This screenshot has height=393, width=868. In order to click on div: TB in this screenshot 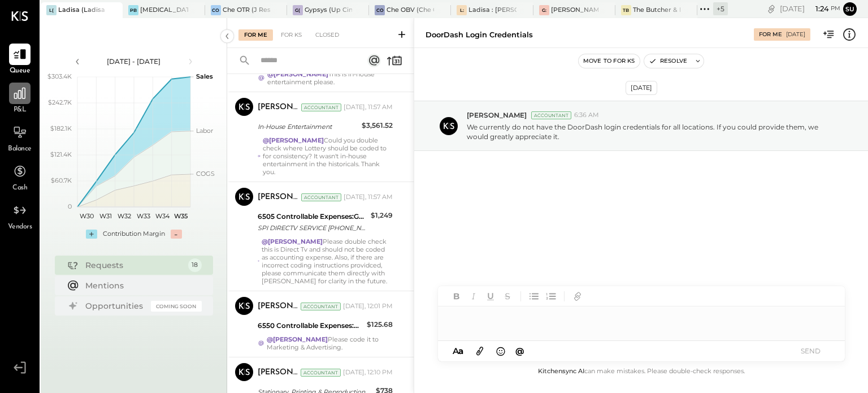, I will do `click(626, 10)`.